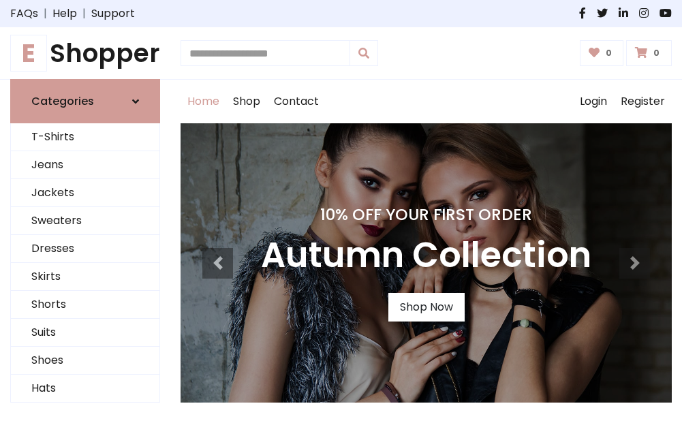 This screenshot has height=438, width=682. Describe the element at coordinates (426, 215) in the screenshot. I see `h4: 10% Off Your First Order` at that location.